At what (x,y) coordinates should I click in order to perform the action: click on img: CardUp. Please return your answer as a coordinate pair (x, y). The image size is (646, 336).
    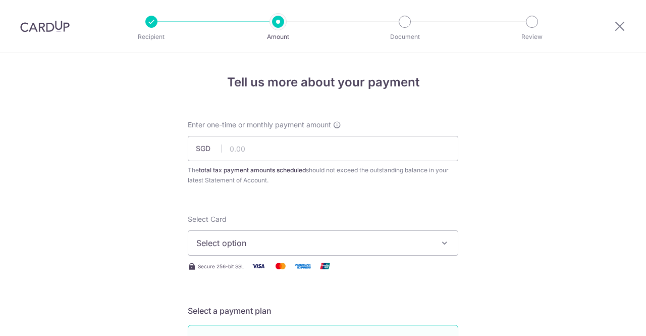
    Looking at the image, I should click on (45, 26).